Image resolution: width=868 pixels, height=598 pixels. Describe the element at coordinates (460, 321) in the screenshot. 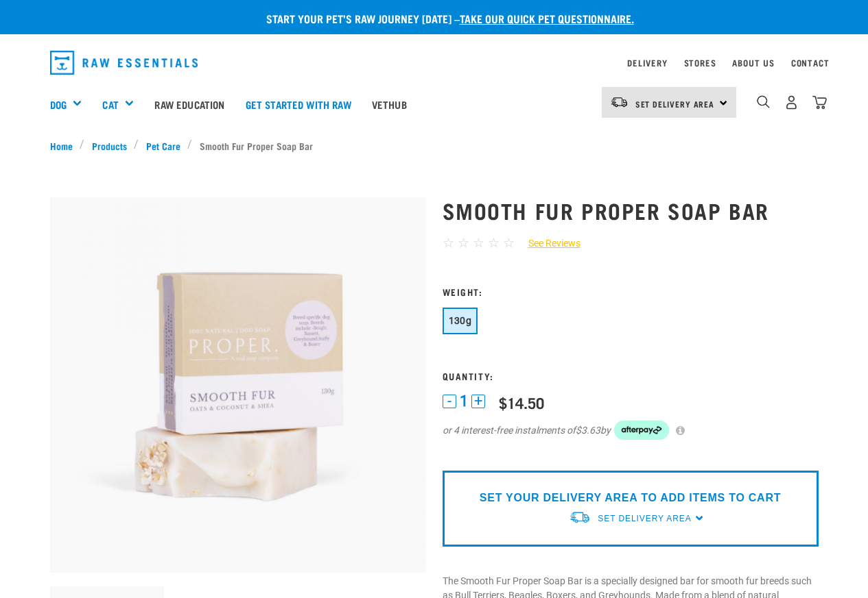

I see `span: 130g` at that location.